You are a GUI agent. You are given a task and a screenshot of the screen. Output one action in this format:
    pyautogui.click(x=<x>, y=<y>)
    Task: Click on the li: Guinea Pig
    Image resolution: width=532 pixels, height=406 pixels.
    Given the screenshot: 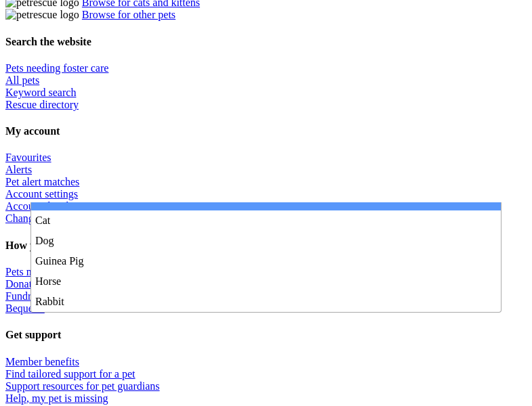 What is the action you would take?
    pyautogui.click(x=266, y=261)
    